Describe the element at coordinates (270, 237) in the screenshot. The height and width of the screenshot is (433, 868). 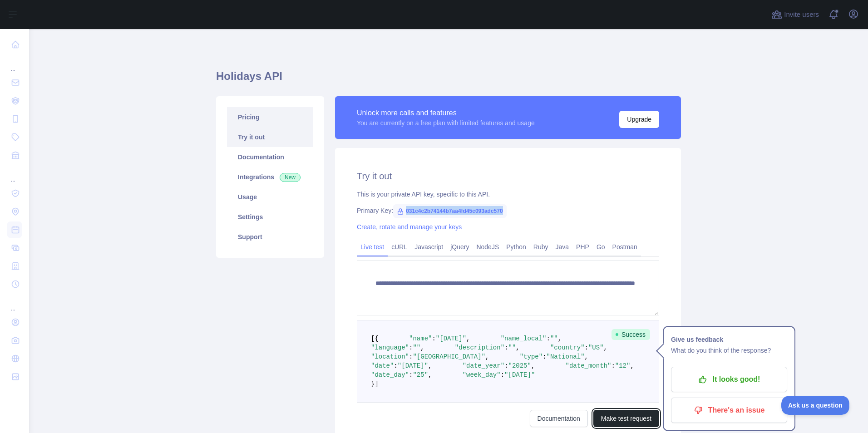
I see `a: Support` at that location.